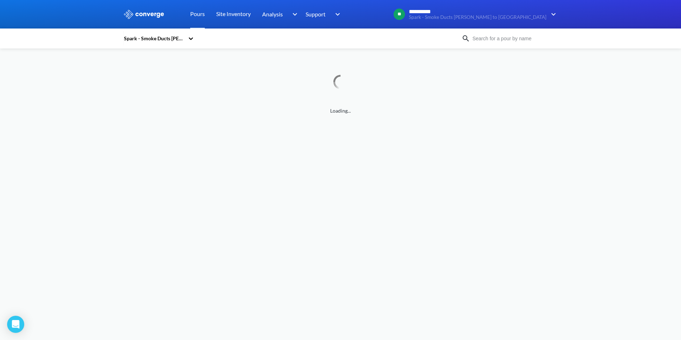 The image size is (681, 340). What do you see at coordinates (144, 14) in the screenshot?
I see `img: logo_ewhite.svg` at bounding box center [144, 14].